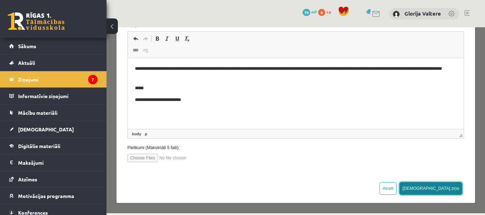  Describe the element at coordinates (321, 12) in the screenshot. I see `span: 8` at that location.